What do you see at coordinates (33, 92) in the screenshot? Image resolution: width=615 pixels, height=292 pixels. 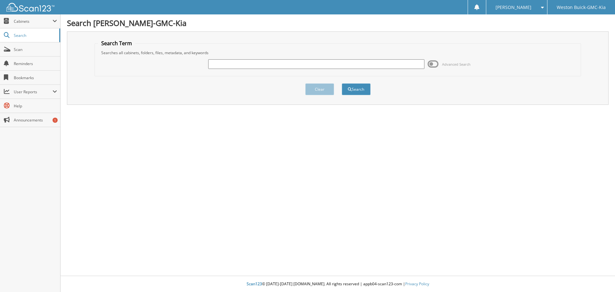 I see `span: User Reports` at bounding box center [33, 92].